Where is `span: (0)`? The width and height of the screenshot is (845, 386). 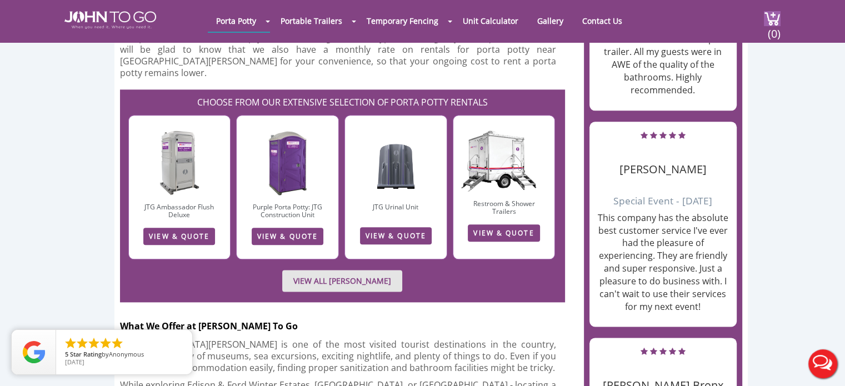
span: (0) is located at coordinates (774, 29).